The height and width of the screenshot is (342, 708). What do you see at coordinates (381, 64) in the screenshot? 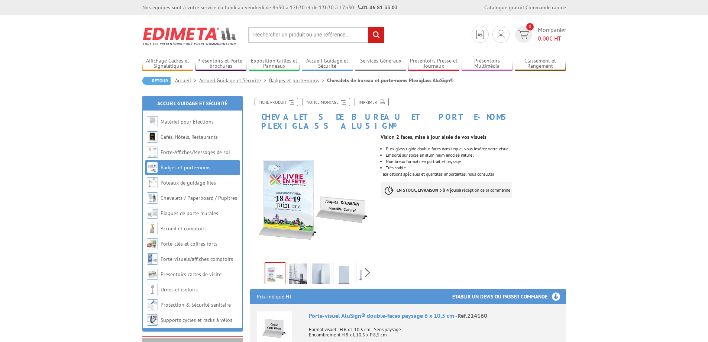
I see `a: Services Généraux` at bounding box center [381, 64].